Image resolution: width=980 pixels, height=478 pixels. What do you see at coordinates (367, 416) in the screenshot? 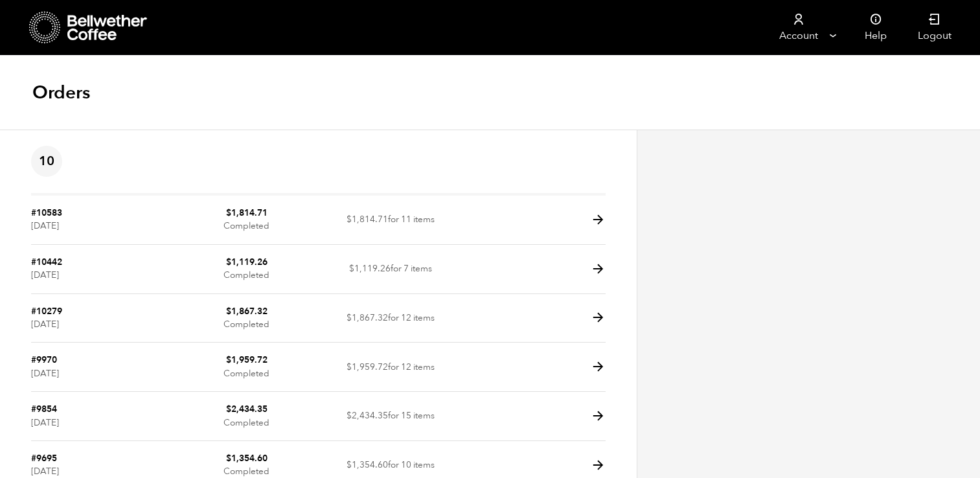
I see `span: 2,434.35` at bounding box center [367, 416].